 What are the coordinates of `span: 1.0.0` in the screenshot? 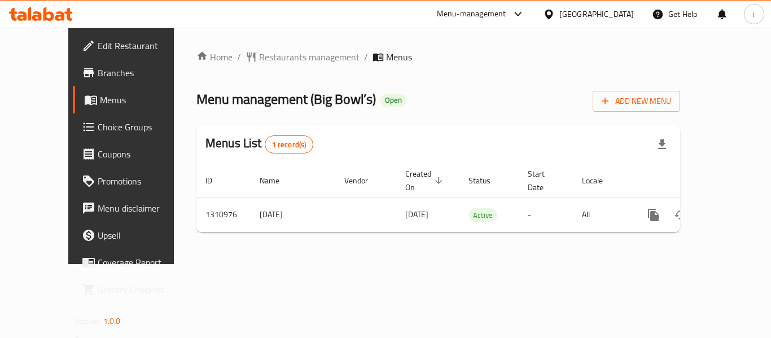 It's located at (112, 321).